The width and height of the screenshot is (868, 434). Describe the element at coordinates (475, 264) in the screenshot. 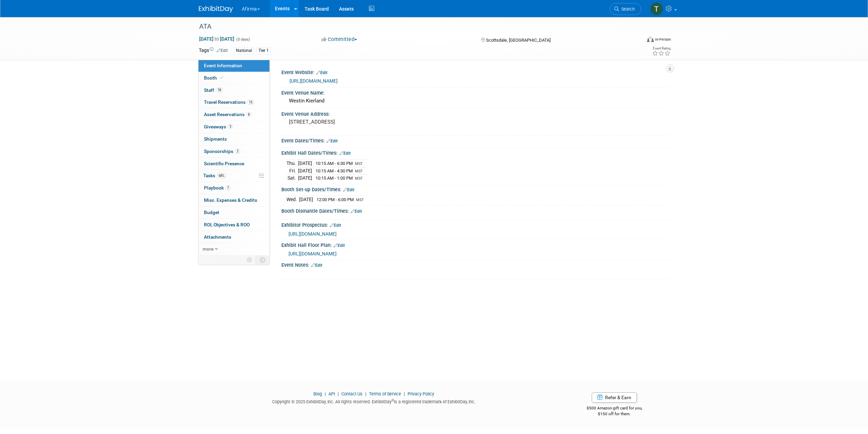

I see `div: Event Notes:` at that location.